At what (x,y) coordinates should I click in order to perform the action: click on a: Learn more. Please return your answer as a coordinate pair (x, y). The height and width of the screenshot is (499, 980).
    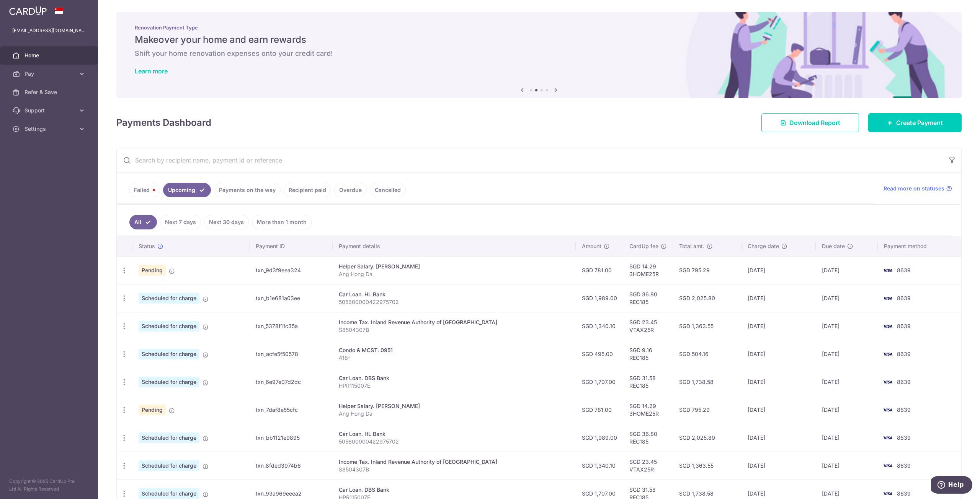
    Looking at the image, I should click on (151, 72).